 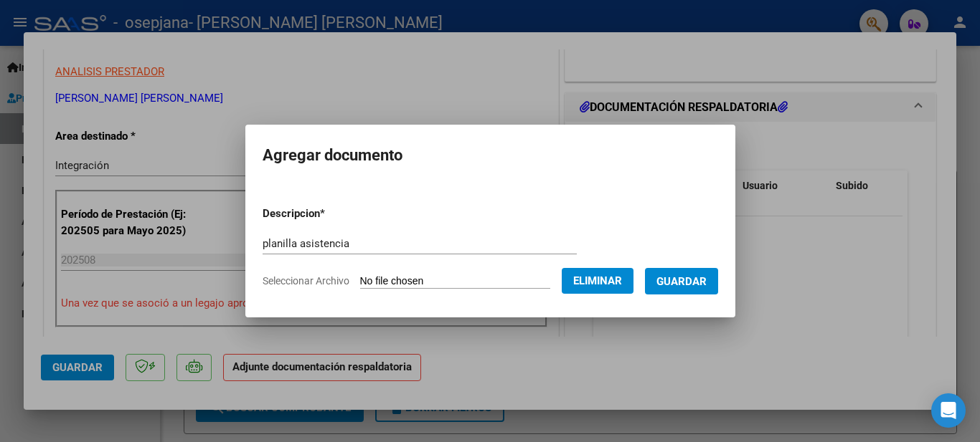 I want to click on h2: Agregar documento, so click(x=490, y=156).